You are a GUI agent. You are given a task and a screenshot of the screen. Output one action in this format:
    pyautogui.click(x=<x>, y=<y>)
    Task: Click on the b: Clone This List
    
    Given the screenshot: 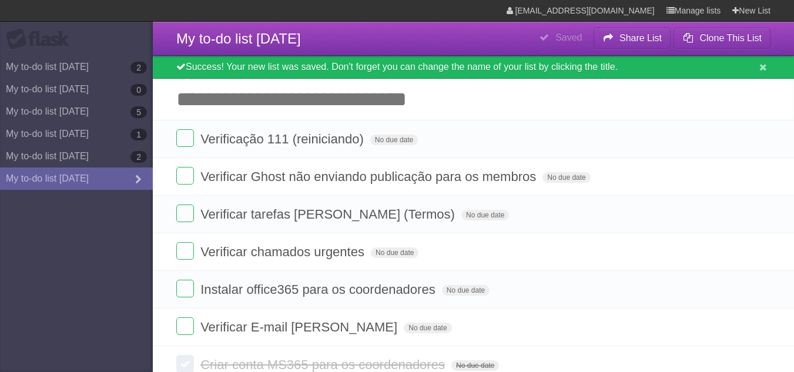 What is the action you would take?
    pyautogui.click(x=731, y=38)
    